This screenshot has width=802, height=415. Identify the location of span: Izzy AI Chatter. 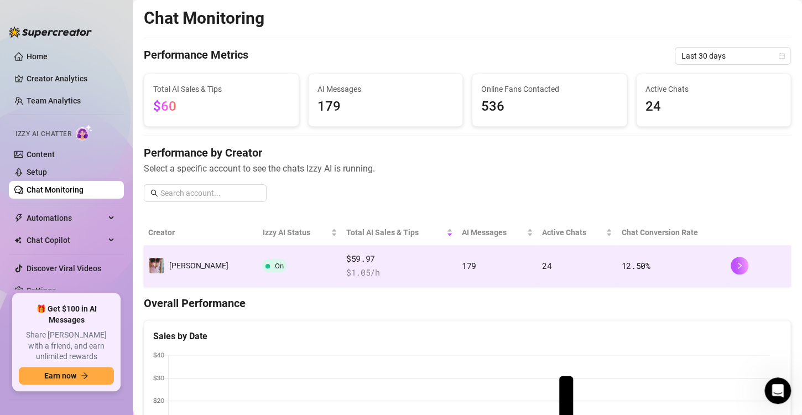
(43, 134).